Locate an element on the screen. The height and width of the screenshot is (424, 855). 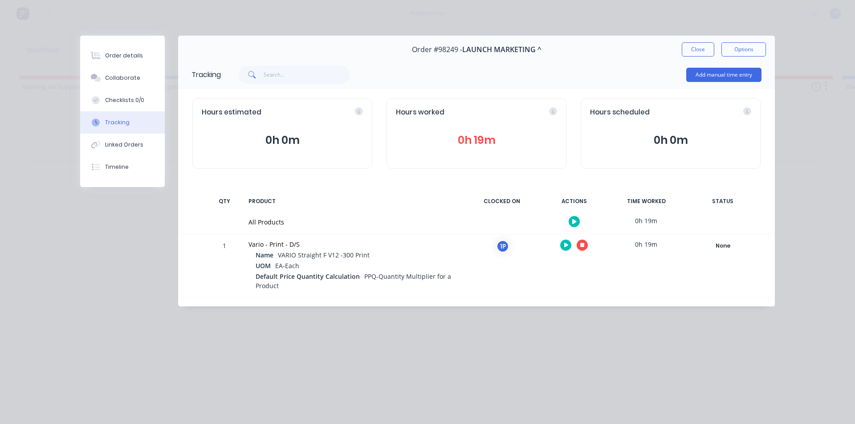
span: Order #98249 - is located at coordinates (437, 49).